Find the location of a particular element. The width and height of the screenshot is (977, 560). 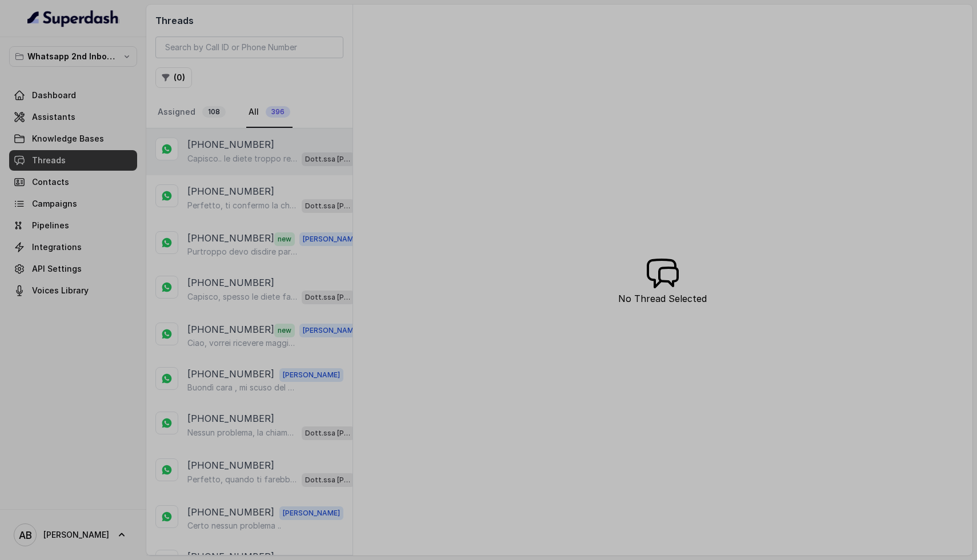

p: Capisco.. le diete troppo restrittive come solo carne senza pasta o pane spesso non funzionano a ... is located at coordinates (242, 159).